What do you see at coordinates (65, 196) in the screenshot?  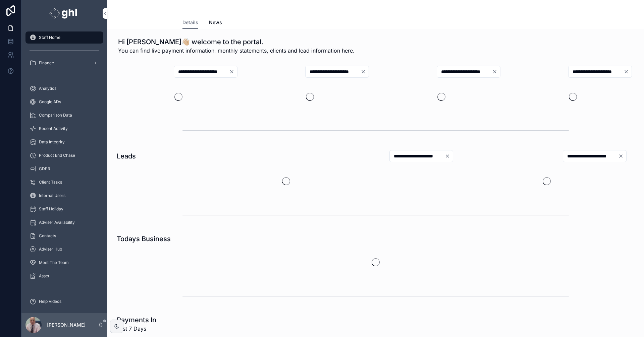 I see `a: Internal Users` at bounding box center [65, 196].